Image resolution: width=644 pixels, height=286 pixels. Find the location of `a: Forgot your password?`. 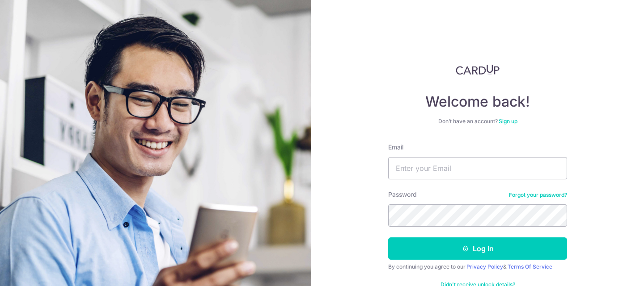

a: Forgot your password? is located at coordinates (538, 195).